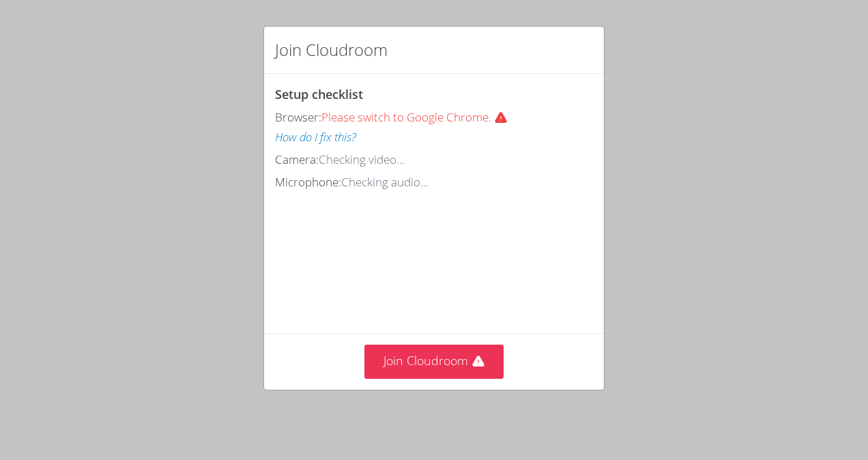  I want to click on span: Browser:, so click(299, 117).